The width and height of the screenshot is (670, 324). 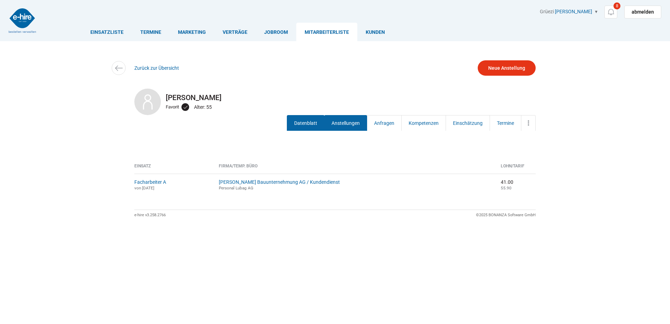 What do you see at coordinates (610, 12) in the screenshot?
I see `a: 8` at bounding box center [610, 12].